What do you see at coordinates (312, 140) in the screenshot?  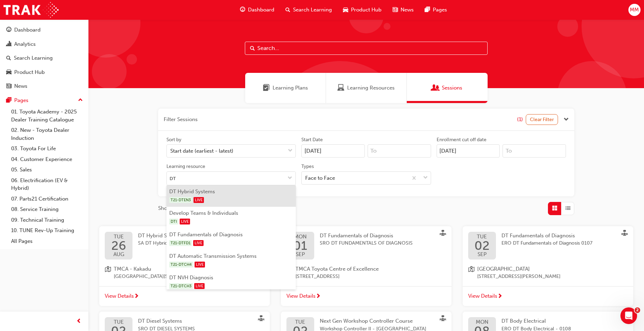 I see `div: Start Date` at bounding box center [312, 140].